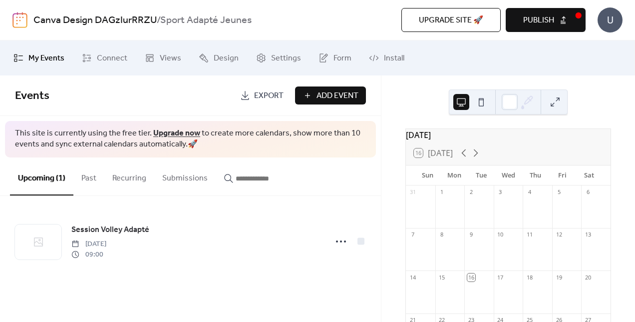  Describe the element at coordinates (559, 192) in the screenshot. I see `div: 5` at that location.